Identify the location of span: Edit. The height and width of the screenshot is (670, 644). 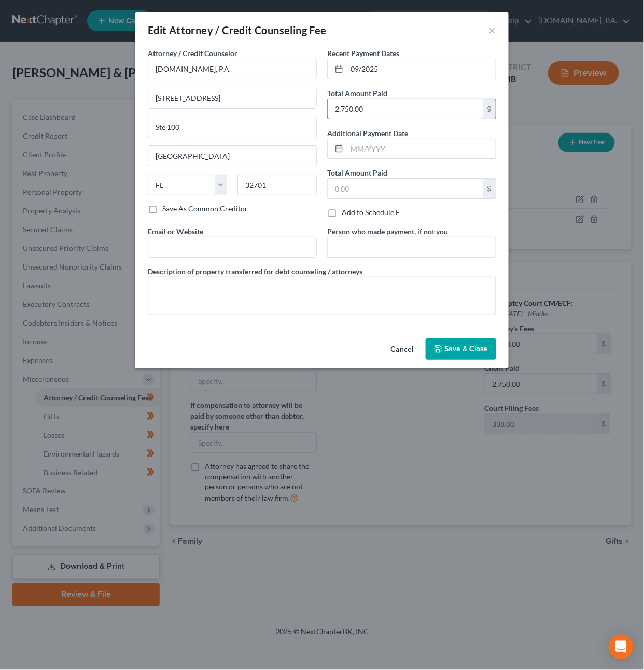
(157, 31).